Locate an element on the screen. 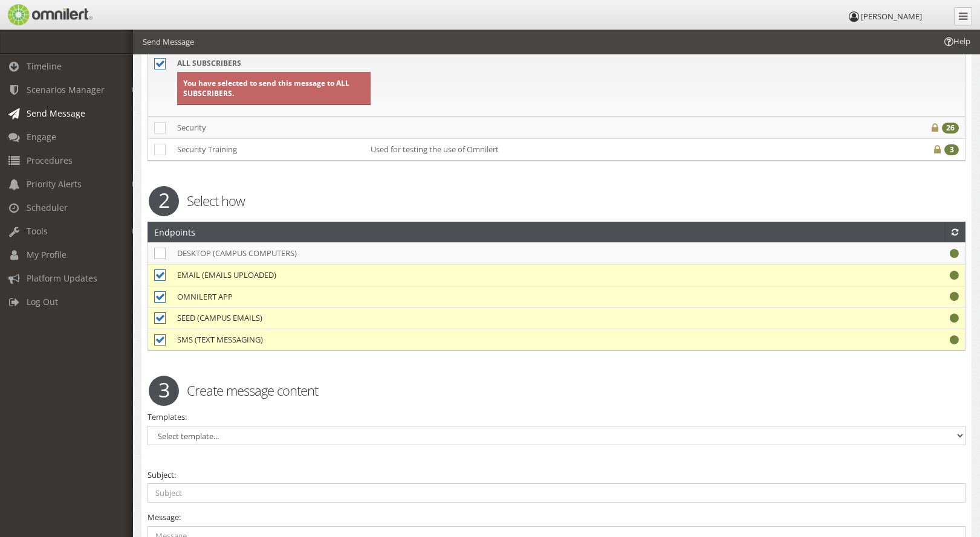 This screenshot has width=980, height=537. td: EMAIL (EMAILS UPLOADED) is located at coordinates (513, 275).